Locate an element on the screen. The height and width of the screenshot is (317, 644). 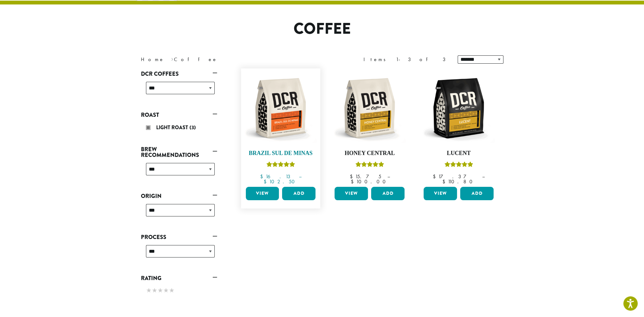
nav: Breadcrumb is located at coordinates (227, 60).